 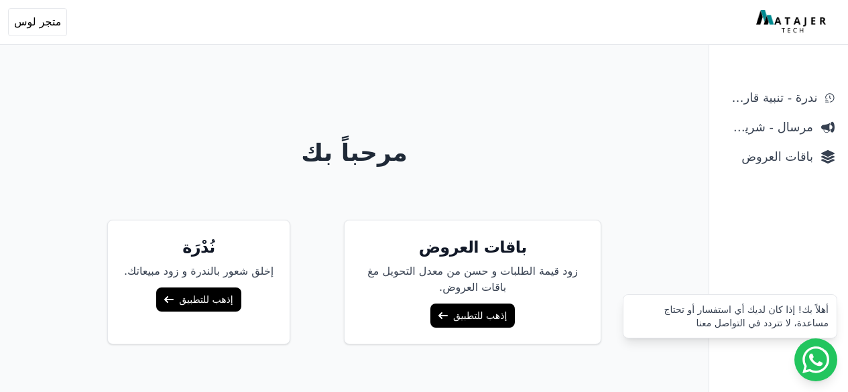 I want to click on p: إخلق شعور بالندرة و زود مبيعاتك., so click(x=198, y=271).